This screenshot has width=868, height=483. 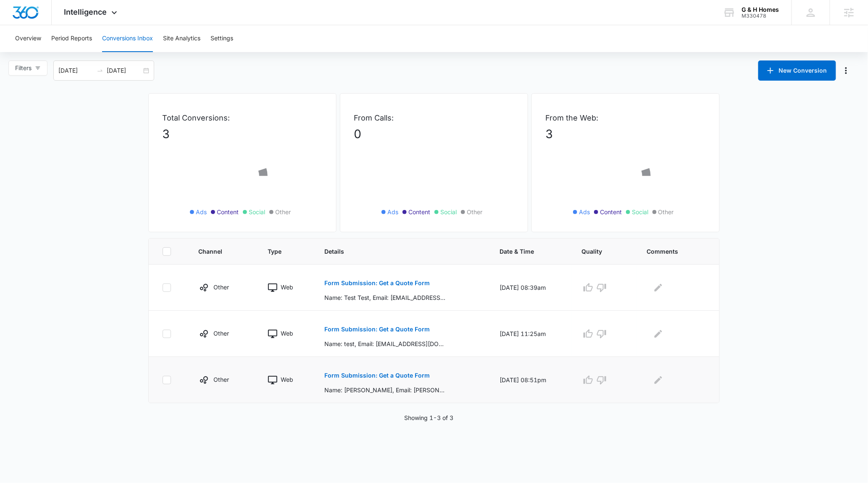 What do you see at coordinates (760, 16) in the screenshot?
I see `div: account id` at bounding box center [760, 16].